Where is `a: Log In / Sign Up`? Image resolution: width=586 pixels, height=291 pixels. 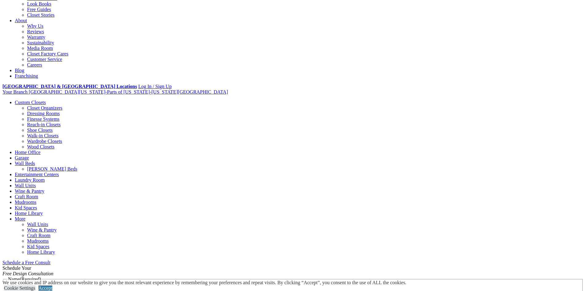
a: Log In / Sign Up is located at coordinates (155, 86).